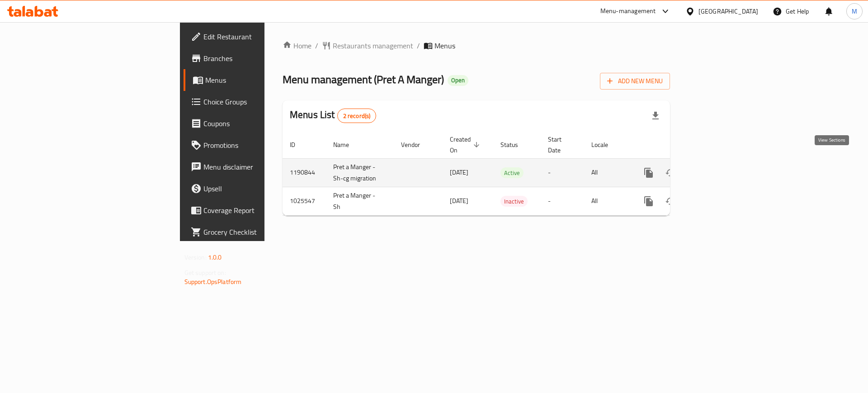 Image resolution: width=868 pixels, height=393 pixels. I want to click on span: Inactive, so click(514, 201).